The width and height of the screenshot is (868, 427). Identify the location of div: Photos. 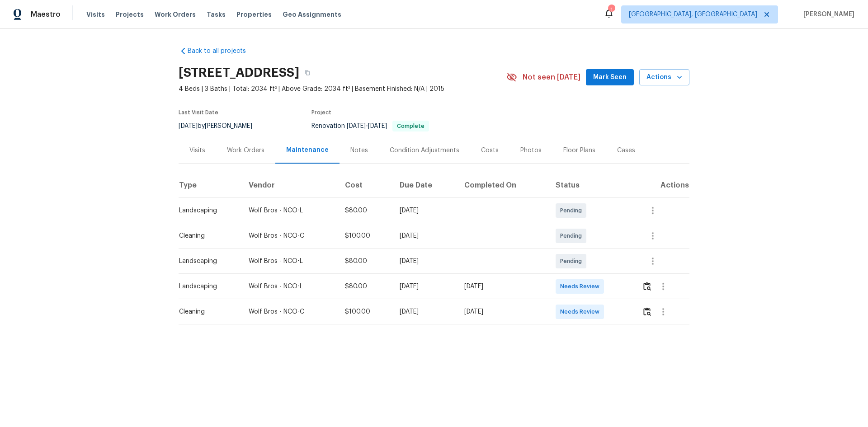
(530, 151).